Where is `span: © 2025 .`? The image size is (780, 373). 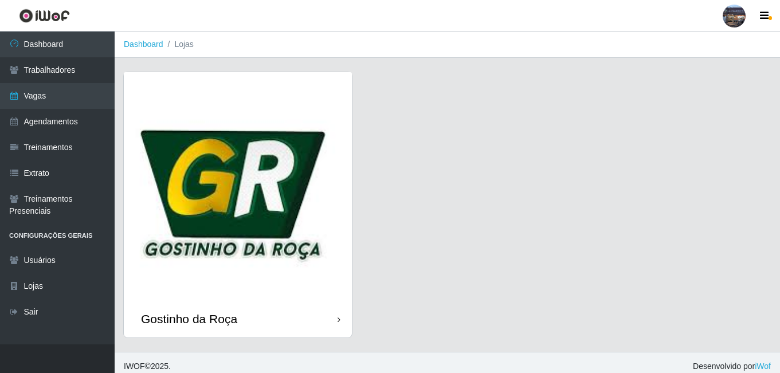 span: © 2025 . is located at coordinates (147, 366).